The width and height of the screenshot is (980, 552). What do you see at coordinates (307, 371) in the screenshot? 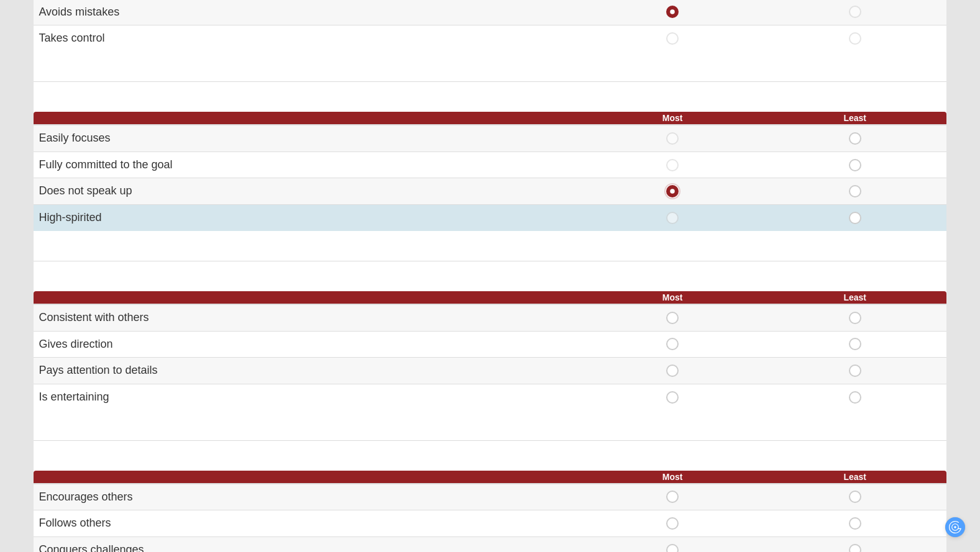
I see `td: Pays attention to details` at bounding box center [307, 371].